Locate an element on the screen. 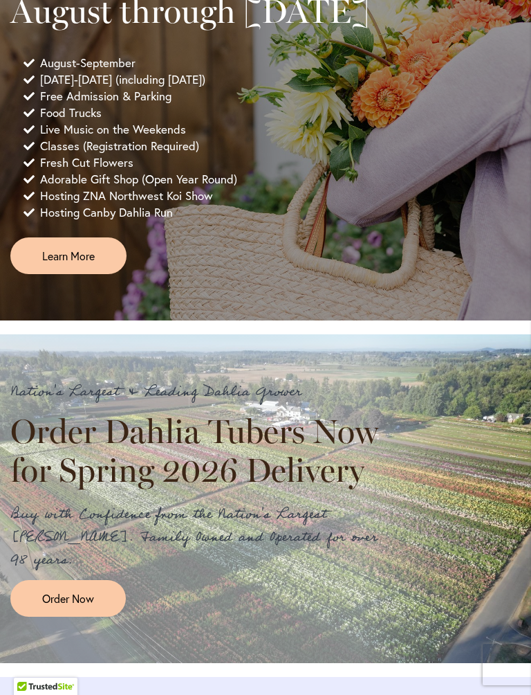 The height and width of the screenshot is (695, 531). span: Live Music on the Weekends is located at coordinates (113, 129).